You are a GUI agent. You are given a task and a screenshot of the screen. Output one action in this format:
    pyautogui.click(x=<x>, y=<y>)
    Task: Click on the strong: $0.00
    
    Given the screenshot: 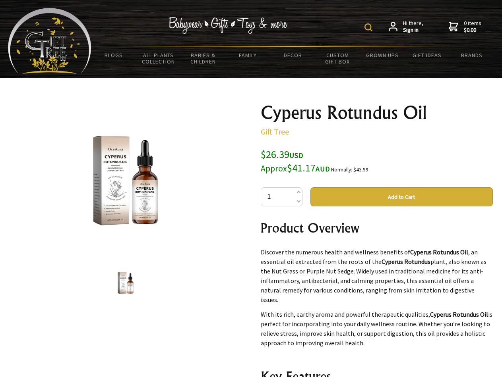 What is the action you would take?
    pyautogui.click(x=472, y=30)
    